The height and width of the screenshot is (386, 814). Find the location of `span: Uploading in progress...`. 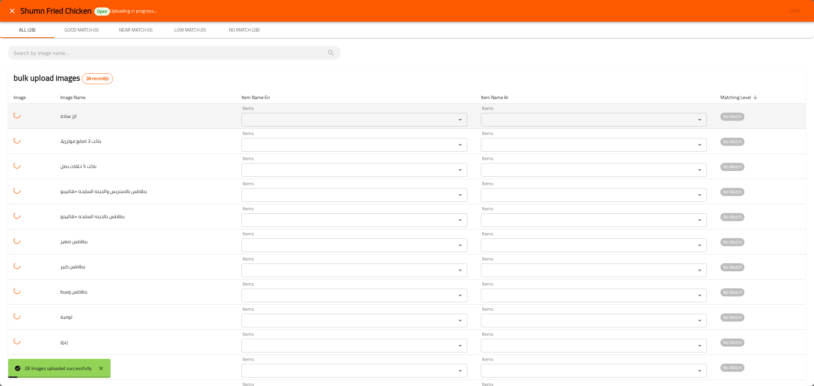

span: Uploading in progress... is located at coordinates (134, 11).